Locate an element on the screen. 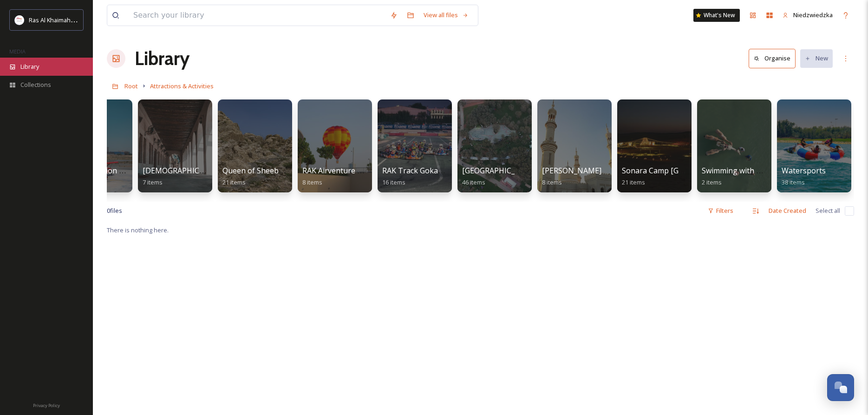 The height and width of the screenshot is (415, 868). span: 16 items is located at coordinates (394, 182).